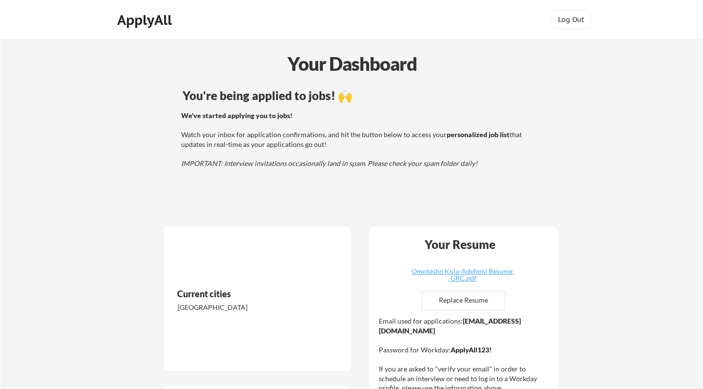 Image resolution: width=703 pixels, height=389 pixels. Describe the element at coordinates (329, 163) in the screenshot. I see `em: IMPORTANT: Interview invitations occasionally land in spam. Please check your spam folder daily!` at that location.